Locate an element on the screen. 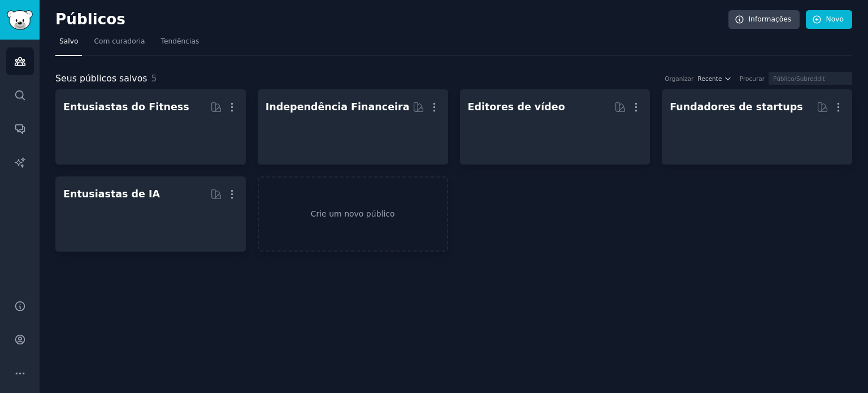  a: Fundadores de startups is located at coordinates (757, 127).